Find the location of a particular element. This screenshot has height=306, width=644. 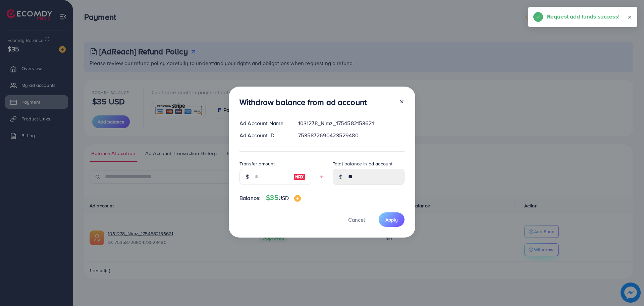

span: Cancel is located at coordinates (357, 220).